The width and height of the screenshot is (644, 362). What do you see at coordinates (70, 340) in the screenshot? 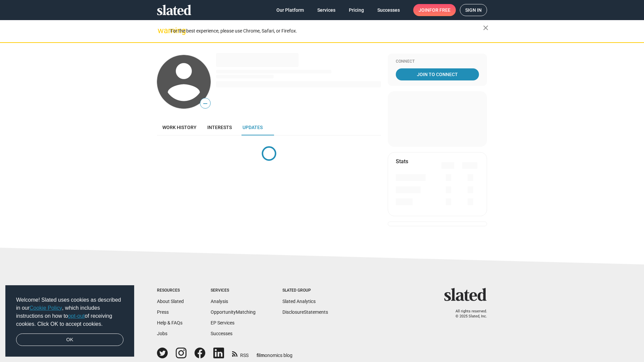
I see `a: dismiss cookie message` at bounding box center [70, 340].